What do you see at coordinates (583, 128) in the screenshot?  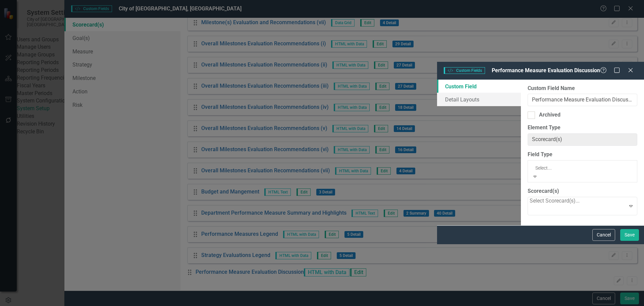 I see `label: Element Type` at bounding box center [583, 128].